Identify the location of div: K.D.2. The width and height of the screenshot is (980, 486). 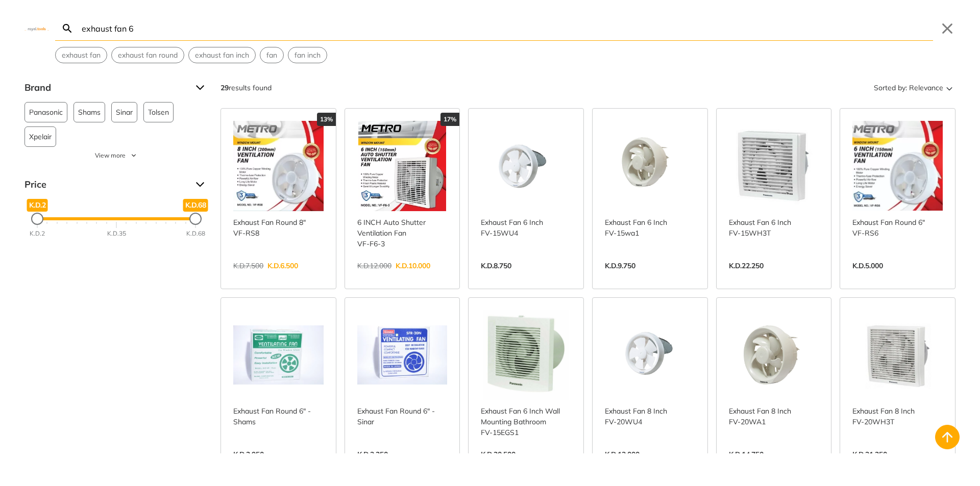
(37, 233).